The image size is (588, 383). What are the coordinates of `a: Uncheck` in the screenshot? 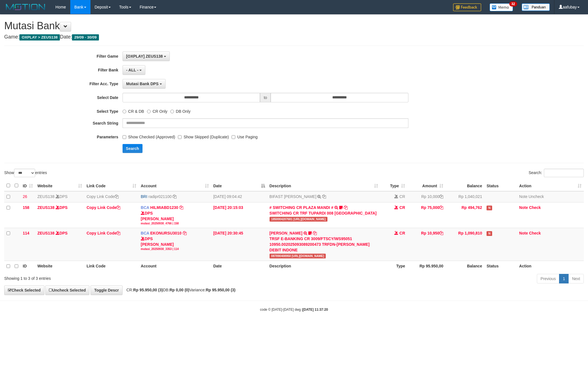 It's located at (536, 197).